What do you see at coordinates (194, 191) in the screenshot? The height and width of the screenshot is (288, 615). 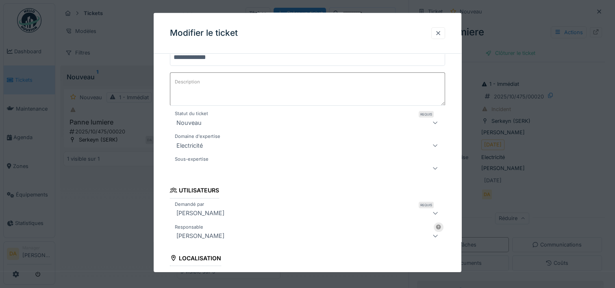 I see `div: Utilisateurs` at bounding box center [194, 191].